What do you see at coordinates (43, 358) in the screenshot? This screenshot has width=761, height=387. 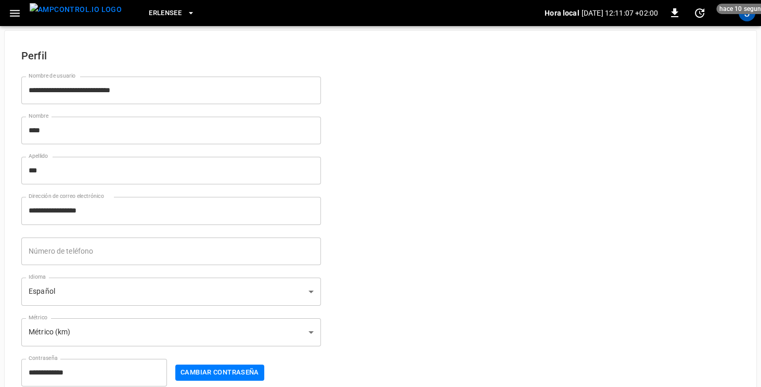 I see `label: Contraseña` at bounding box center [43, 358].